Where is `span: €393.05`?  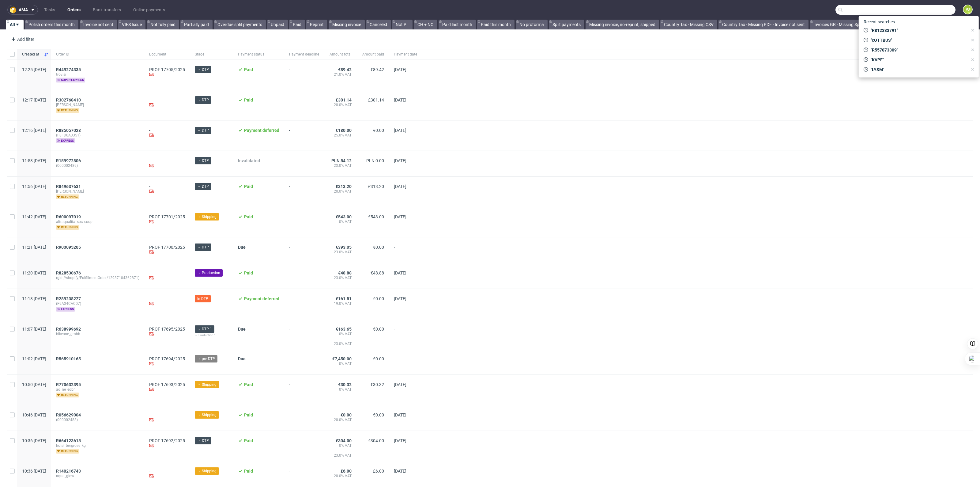
span: €393.05 is located at coordinates (344, 247).